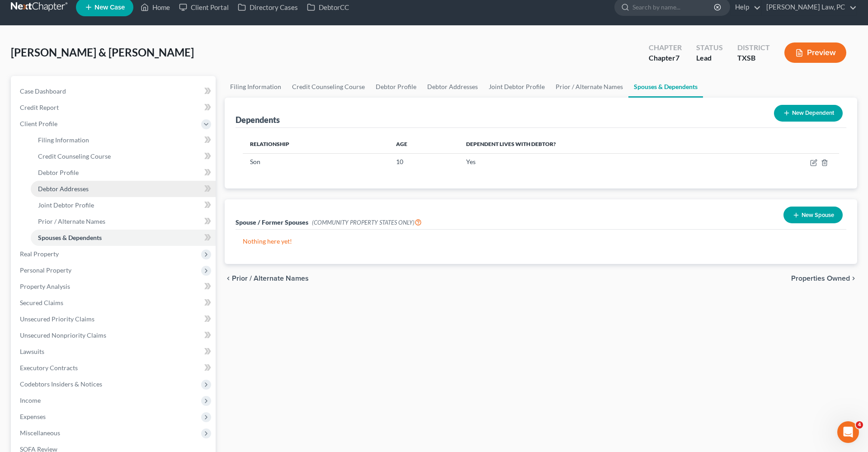  I want to click on i: chevron_left, so click(228, 278).